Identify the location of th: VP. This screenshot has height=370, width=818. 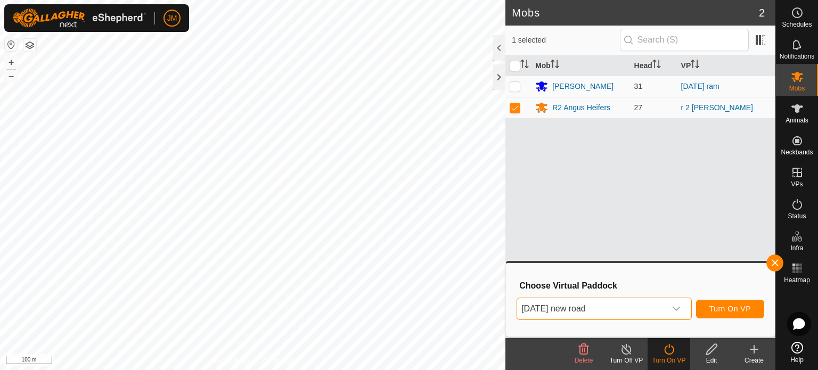
(726, 66).